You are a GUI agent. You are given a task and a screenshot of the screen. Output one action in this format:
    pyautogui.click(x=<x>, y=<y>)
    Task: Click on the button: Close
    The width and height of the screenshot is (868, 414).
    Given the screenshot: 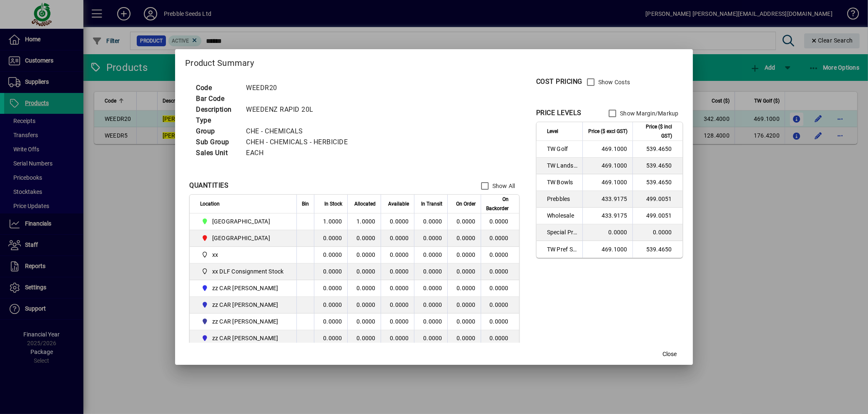 What is the action you would take?
    pyautogui.click(x=669, y=354)
    